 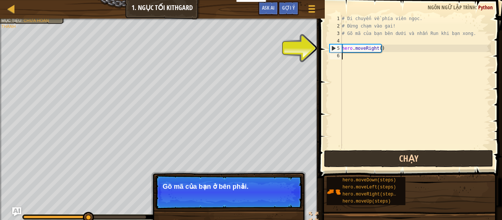 What do you see at coordinates (335, 56) in the screenshot?
I see `div: 6` at bounding box center [335, 56].